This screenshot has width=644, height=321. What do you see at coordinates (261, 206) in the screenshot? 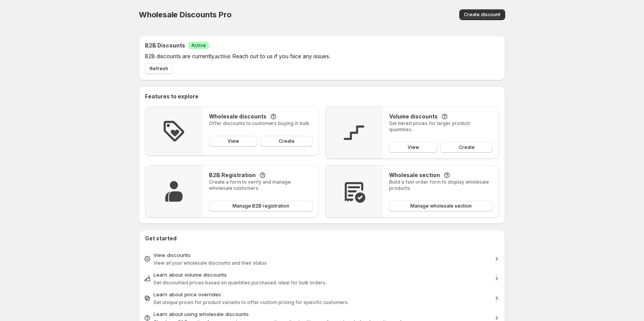
I see `button: Manage B2B registration` at bounding box center [261, 206].